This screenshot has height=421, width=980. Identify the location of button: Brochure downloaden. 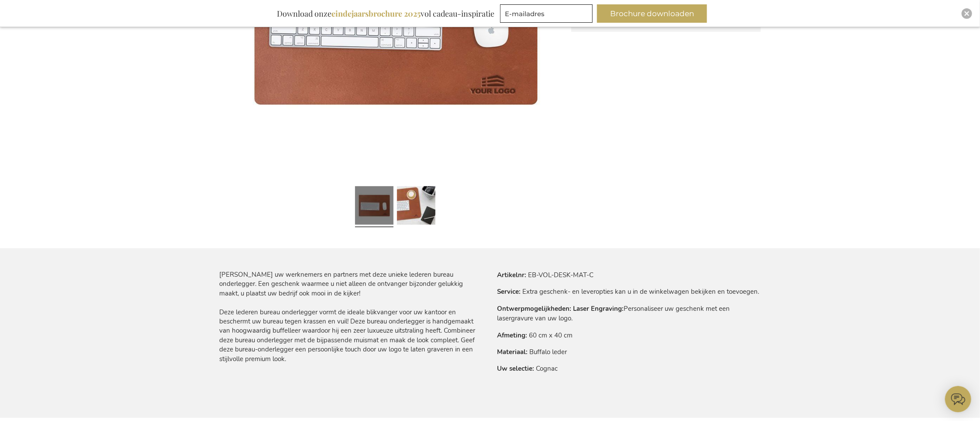
(652, 13).